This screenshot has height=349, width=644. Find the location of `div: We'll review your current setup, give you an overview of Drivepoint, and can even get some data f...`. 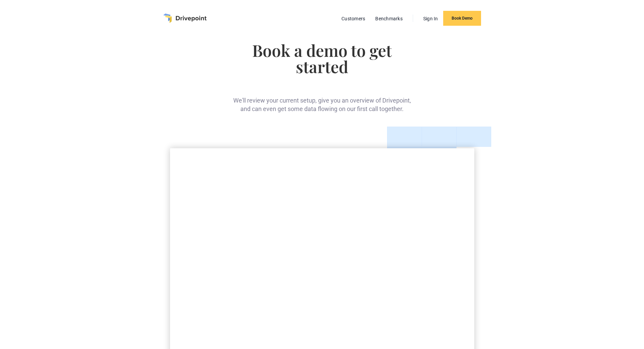

div: We'll review your current setup, give you an overview of Drivepoint, and can even get some data f... is located at coordinates (322, 99).